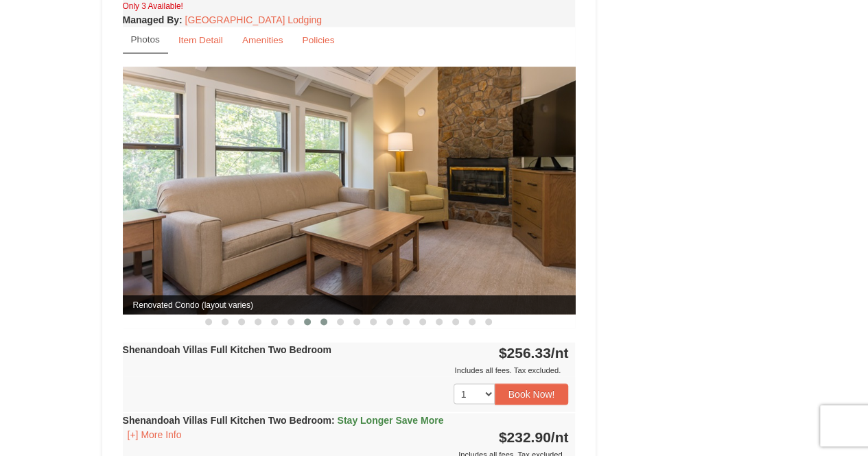 The image size is (868, 456). Describe the element at coordinates (532, 394) in the screenshot. I see `button: Book Now!` at that location.